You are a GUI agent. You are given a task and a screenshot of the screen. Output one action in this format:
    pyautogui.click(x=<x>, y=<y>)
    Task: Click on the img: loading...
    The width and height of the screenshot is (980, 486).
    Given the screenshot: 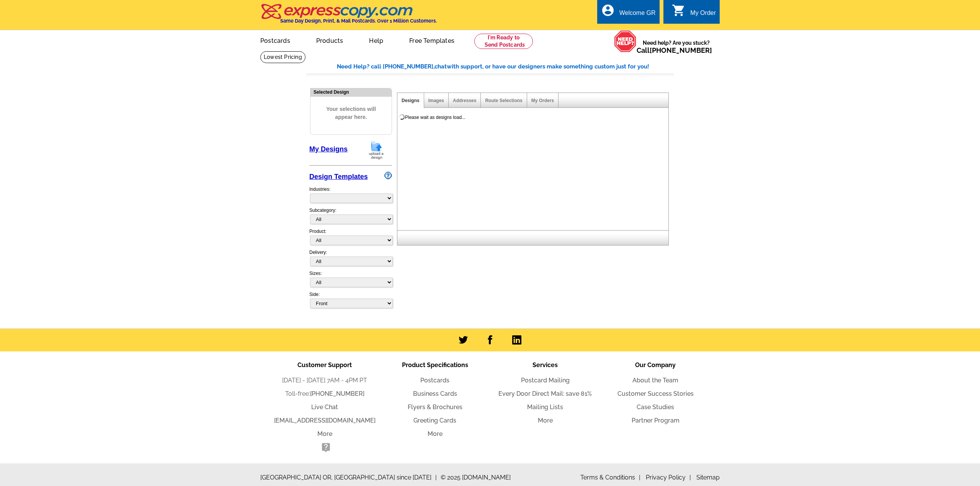 What is the action you would take?
    pyautogui.click(x=402, y=117)
    